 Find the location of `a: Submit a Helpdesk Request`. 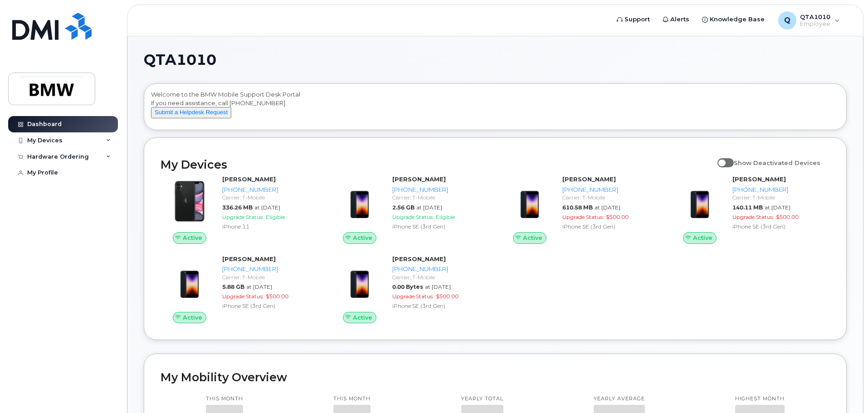

a: Submit a Helpdesk Request is located at coordinates (191, 112).